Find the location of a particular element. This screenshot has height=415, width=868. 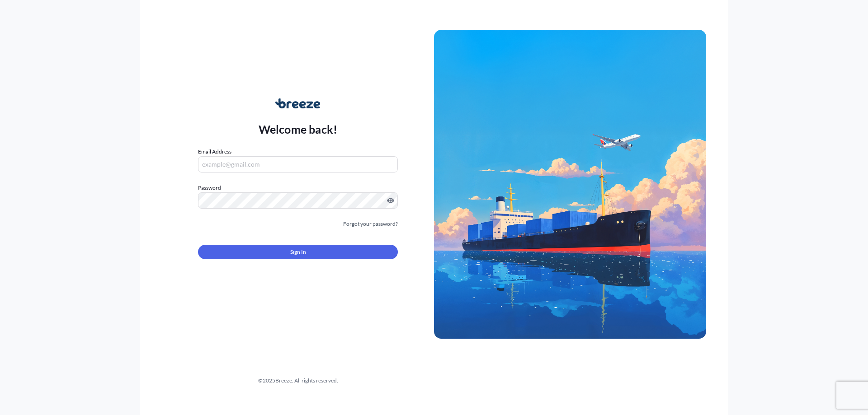

label: Password is located at coordinates (297, 188).